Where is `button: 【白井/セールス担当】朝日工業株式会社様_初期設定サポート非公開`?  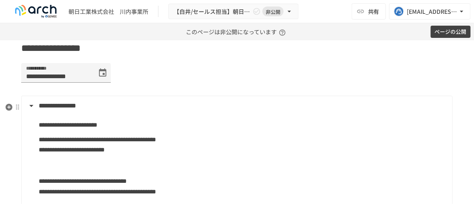 button: 【白井/セールス担当】朝日工業株式会社様_初期設定サポート非公開 is located at coordinates (233, 11).